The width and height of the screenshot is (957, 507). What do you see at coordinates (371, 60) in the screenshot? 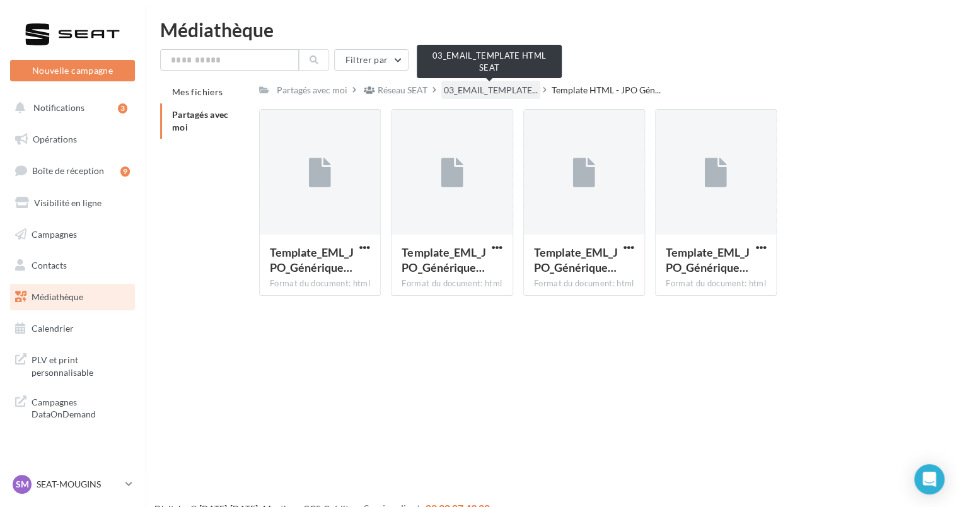
I see `button: Filtrer par` at bounding box center [371, 60].